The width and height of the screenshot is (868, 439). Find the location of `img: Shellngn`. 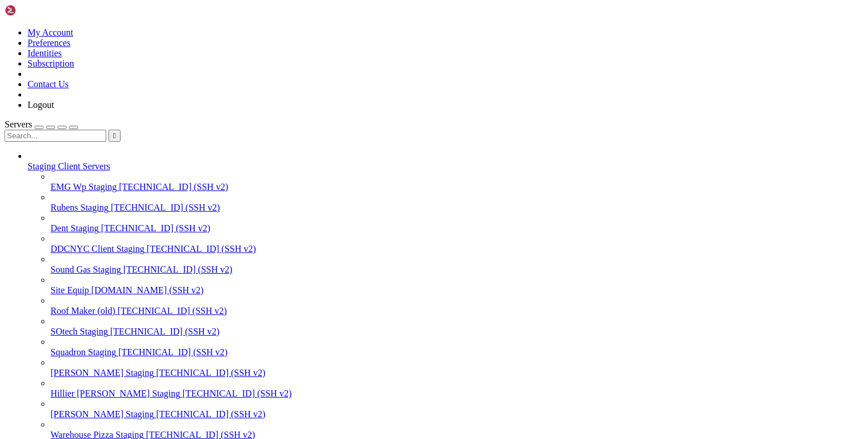

img: Shellngn is located at coordinates (37, 10).